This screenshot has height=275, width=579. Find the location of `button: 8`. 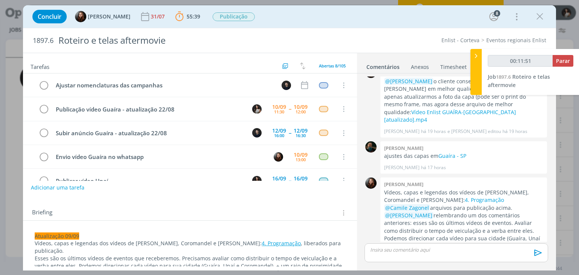

button: 8 is located at coordinates (494, 17).